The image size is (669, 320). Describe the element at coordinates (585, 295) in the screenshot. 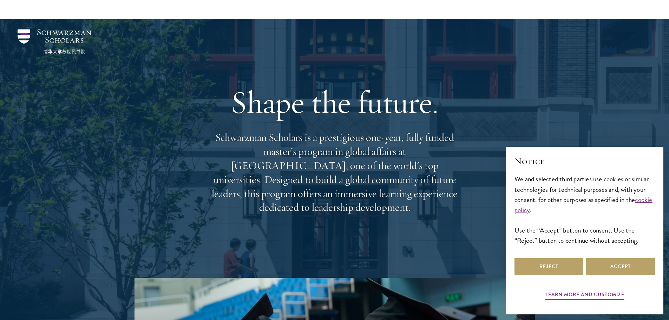

I see `button: Learn more and customize` at that location.